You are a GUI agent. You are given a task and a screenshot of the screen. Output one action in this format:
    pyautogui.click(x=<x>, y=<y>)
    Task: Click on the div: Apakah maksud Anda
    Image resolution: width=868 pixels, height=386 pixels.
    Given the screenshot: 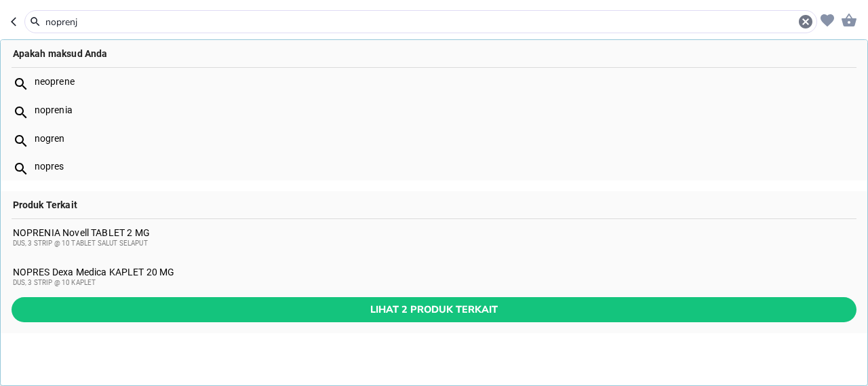 What is the action you would take?
    pyautogui.click(x=434, y=53)
    